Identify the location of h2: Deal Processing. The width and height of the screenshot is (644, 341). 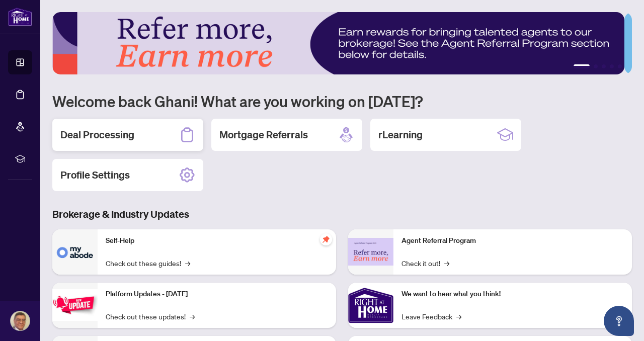
(97, 135).